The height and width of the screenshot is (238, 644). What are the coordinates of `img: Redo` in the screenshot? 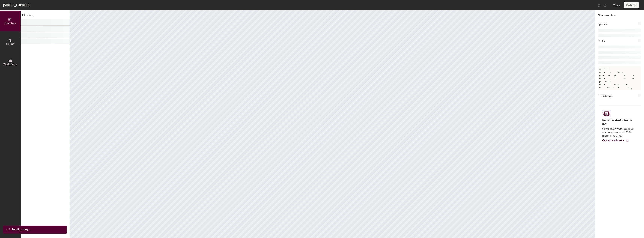 It's located at (605, 5).